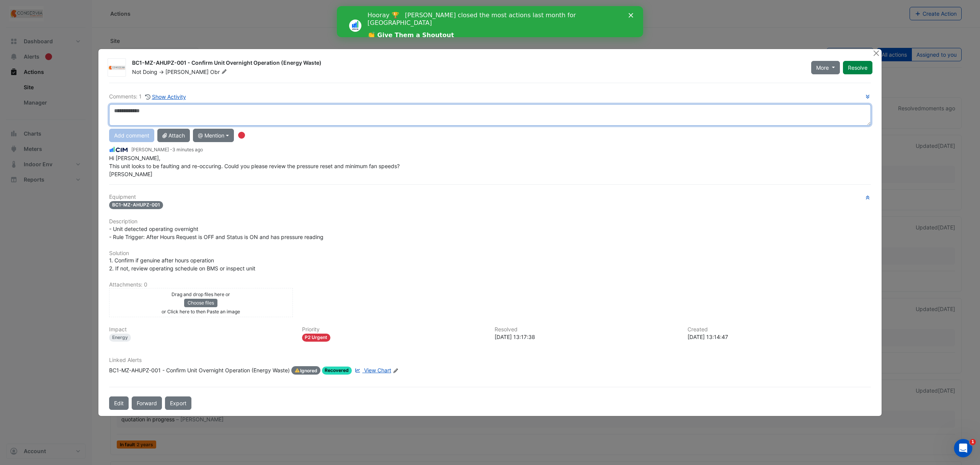 This screenshot has height=465, width=980. I want to click on span: 2025-08-20 13:14:48, so click(188, 149).